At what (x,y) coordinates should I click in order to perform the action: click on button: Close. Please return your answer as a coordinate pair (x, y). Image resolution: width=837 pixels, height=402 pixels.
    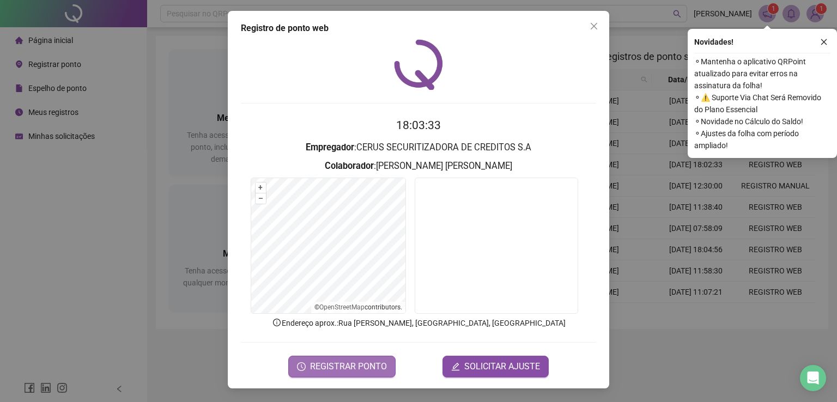
    Looking at the image, I should click on (594, 26).